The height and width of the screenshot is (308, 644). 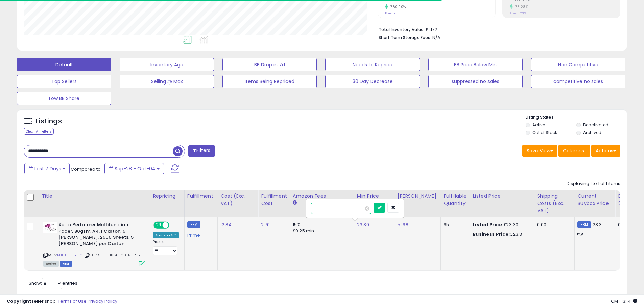 What do you see at coordinates (64, 65) in the screenshot?
I see `button: Default` at bounding box center [64, 65].